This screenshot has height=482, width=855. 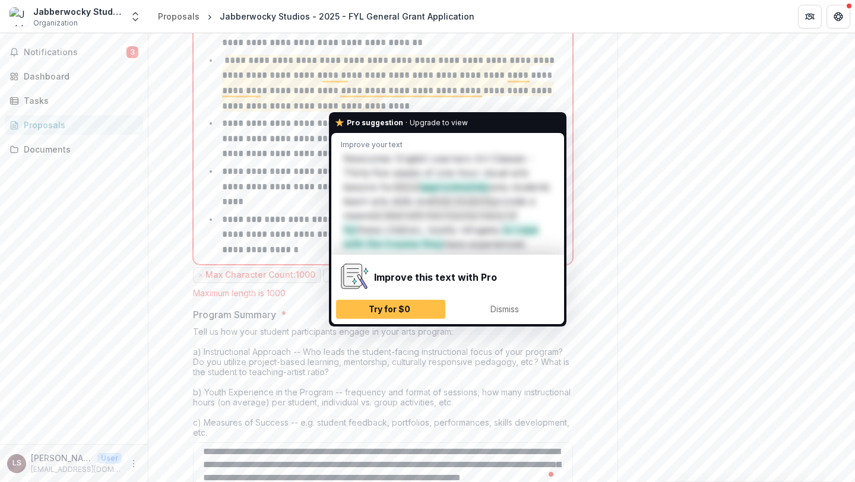 What do you see at coordinates (383, 293) in the screenshot?
I see `div: Maximum length is 1000` at bounding box center [383, 293].